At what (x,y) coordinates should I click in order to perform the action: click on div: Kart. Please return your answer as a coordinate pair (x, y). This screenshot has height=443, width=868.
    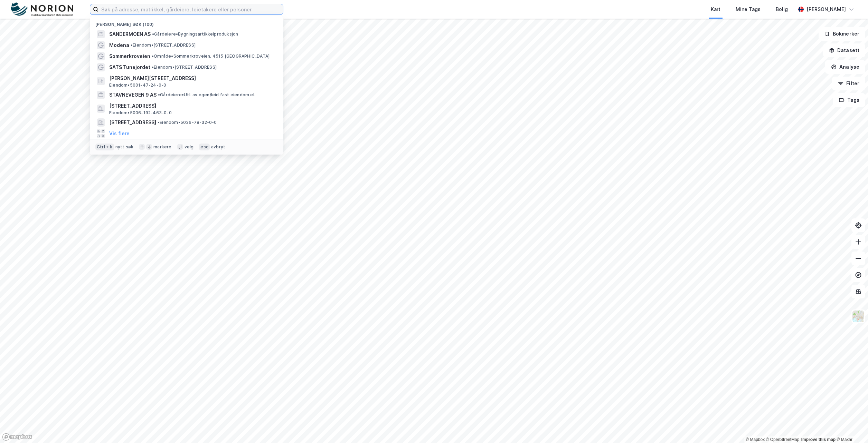
    Looking at the image, I should click on (715, 10).